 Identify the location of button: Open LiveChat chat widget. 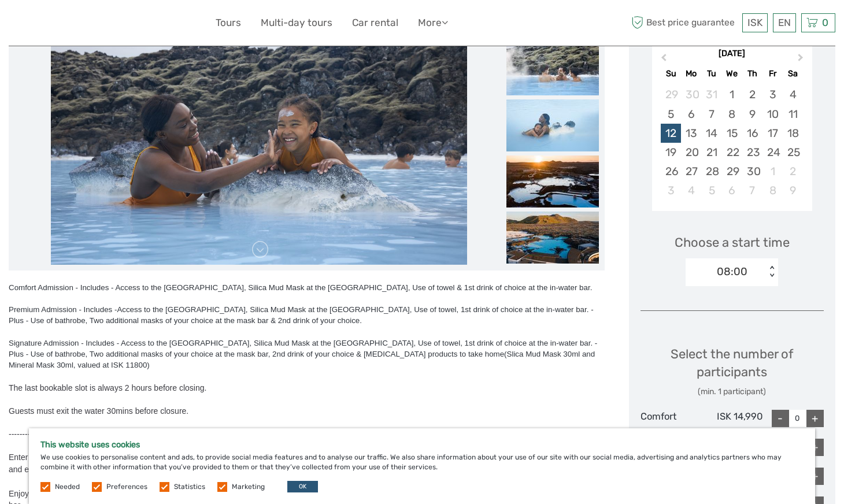
(140, 25).